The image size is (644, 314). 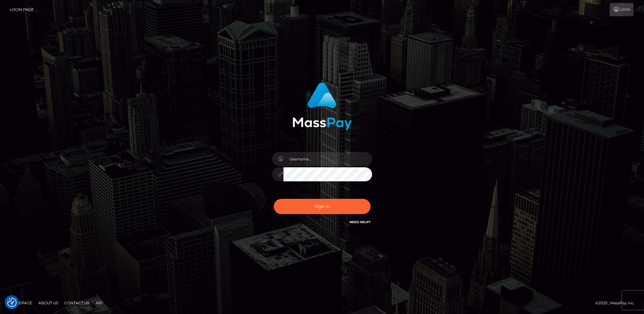 What do you see at coordinates (322, 206) in the screenshot?
I see `button: Sign in` at bounding box center [322, 206].